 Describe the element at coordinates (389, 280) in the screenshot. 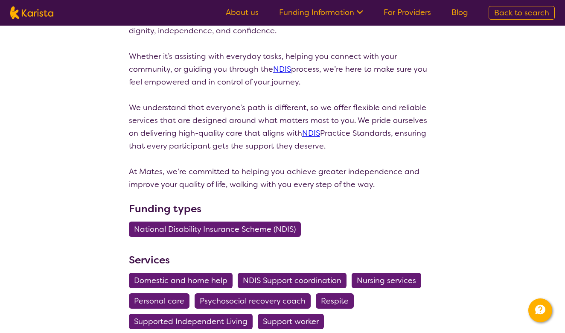

I see `a: Nursing services` at that location.